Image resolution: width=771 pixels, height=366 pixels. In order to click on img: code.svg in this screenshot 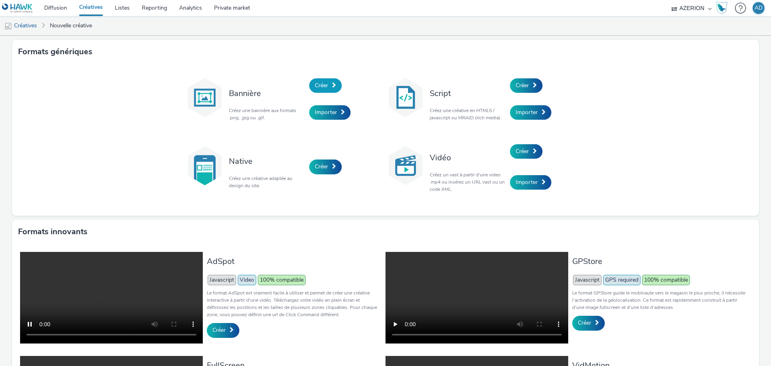, I will do `click(405, 98)`.